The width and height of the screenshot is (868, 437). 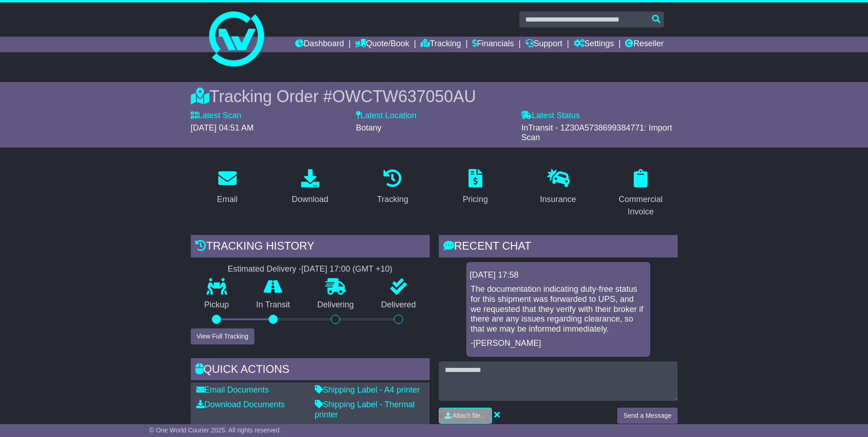 I want to click on a: Email, so click(x=227, y=187).